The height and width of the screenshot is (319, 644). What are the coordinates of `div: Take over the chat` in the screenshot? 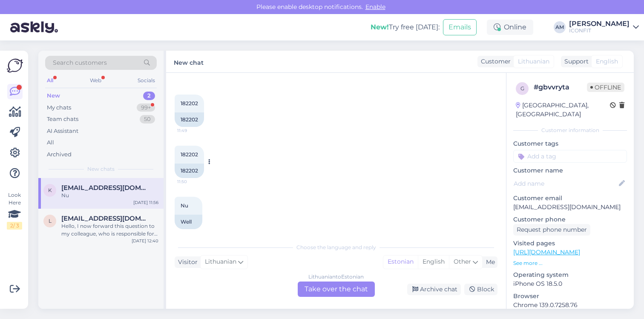 It's located at (336, 290).